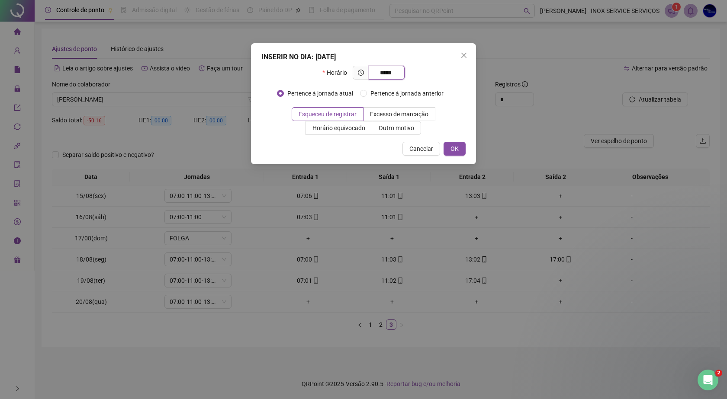  Describe the element at coordinates (361, 73) in the screenshot. I see `span: clock-circle` at that location.